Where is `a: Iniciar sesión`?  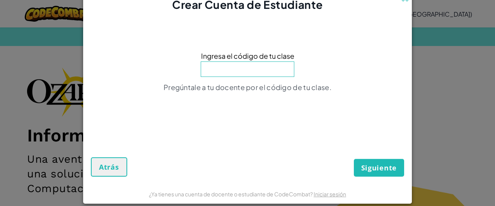
a: Iniciar sesión is located at coordinates (330, 194).